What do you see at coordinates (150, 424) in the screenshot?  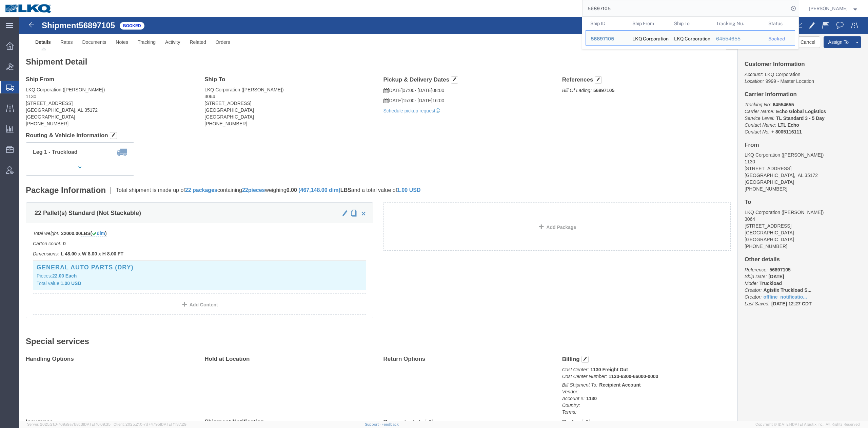 I see `span: Client: 2025.21.0-7d7479b` at bounding box center [150, 424].